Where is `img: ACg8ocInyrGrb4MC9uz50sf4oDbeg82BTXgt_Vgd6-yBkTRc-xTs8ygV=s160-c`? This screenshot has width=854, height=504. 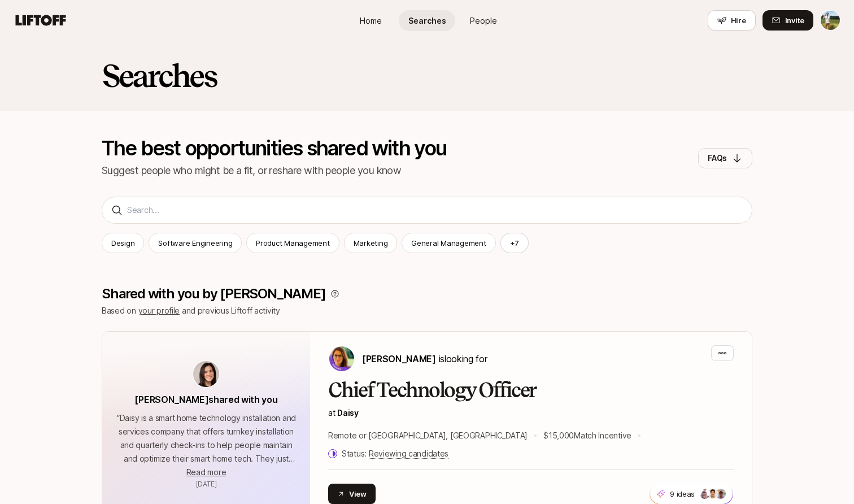
img: ACg8ocInyrGrb4MC9uz50sf4oDbeg82BTXgt_Vgd6-yBkTRc-xTs8ygV=s160-c is located at coordinates (705, 494).